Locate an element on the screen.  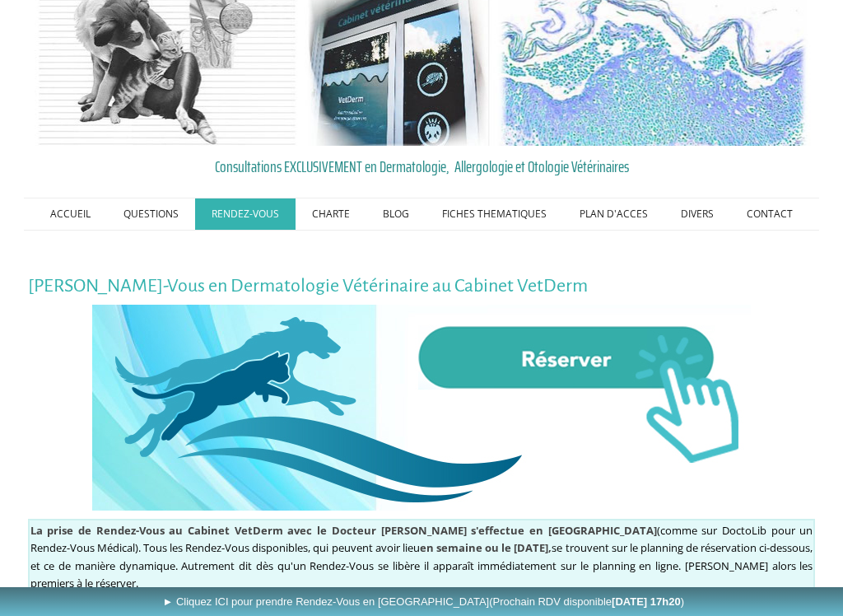
a: CONTACT is located at coordinates (770, 214).